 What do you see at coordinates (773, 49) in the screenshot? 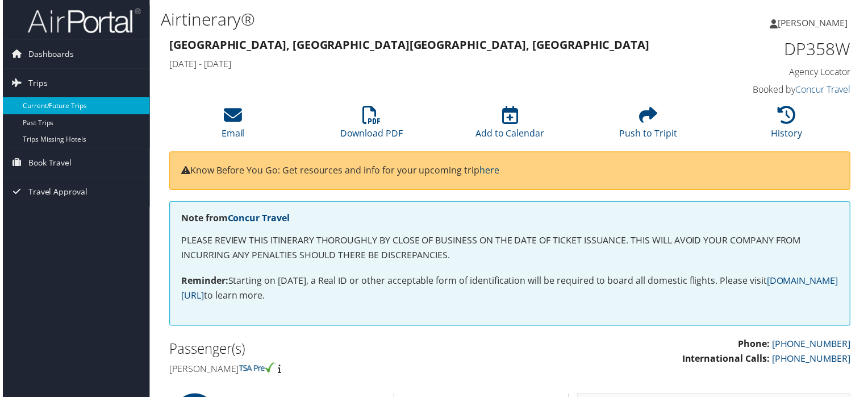
I see `h1: DP358W` at bounding box center [773, 49].